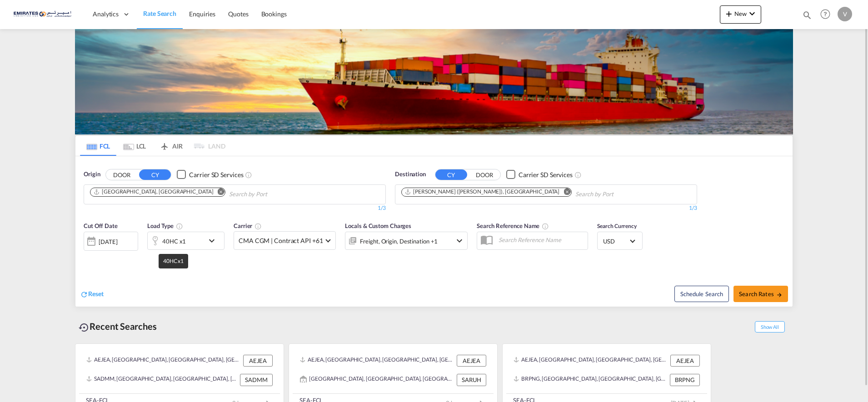  What do you see at coordinates (685, 380) in the screenshot?
I see `div: BRPNG` at bounding box center [685, 380].